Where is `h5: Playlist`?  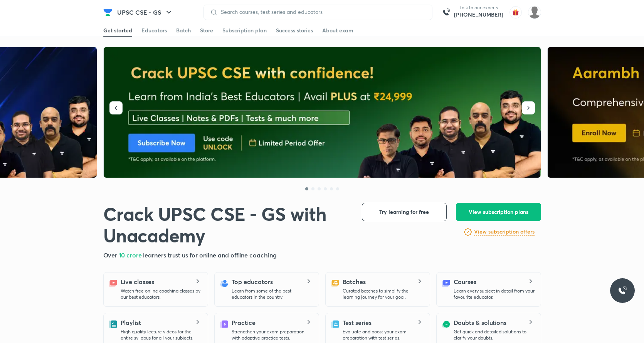
h5: Playlist is located at coordinates (130, 323).